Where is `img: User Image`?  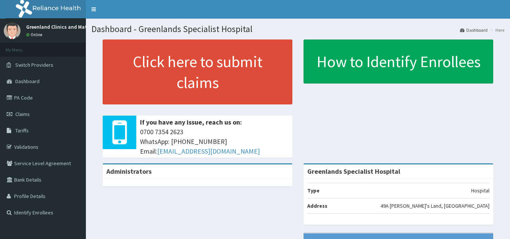
img: User Image is located at coordinates (12, 31).